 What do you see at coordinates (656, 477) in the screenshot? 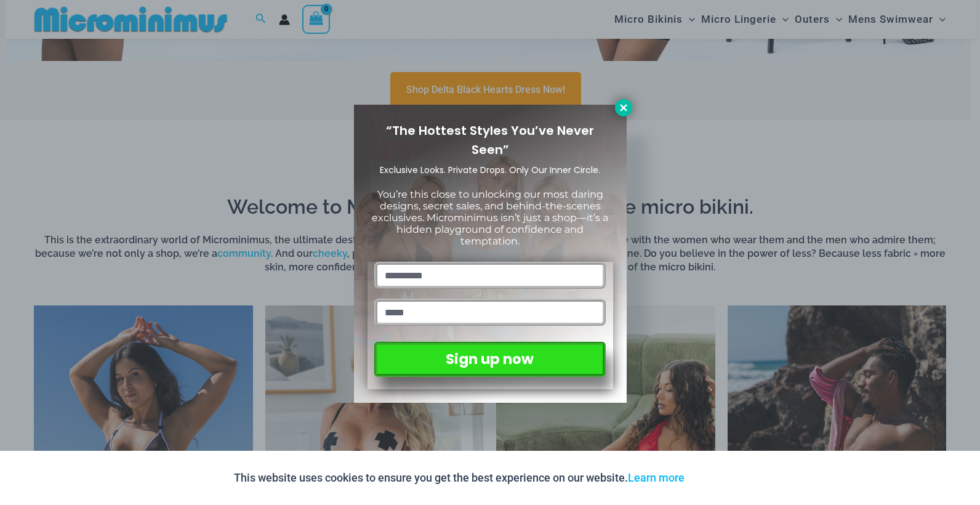
I see `a: Learn more` at bounding box center [656, 477].